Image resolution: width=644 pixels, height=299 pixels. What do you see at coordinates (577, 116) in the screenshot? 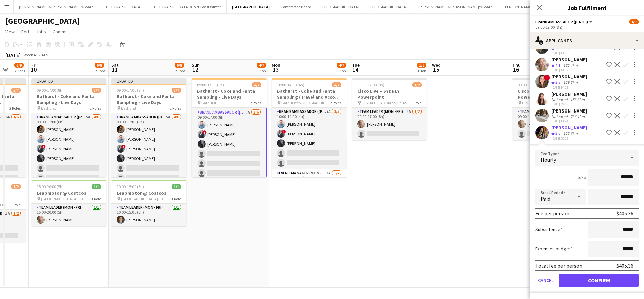
I see `div: 736.1km` at bounding box center [577, 116].